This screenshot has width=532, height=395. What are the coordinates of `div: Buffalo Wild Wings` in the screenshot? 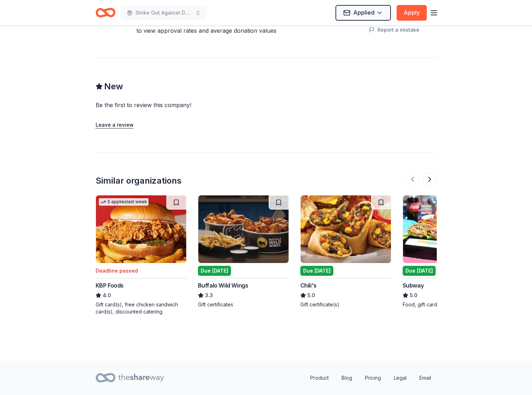 It's located at (223, 285).